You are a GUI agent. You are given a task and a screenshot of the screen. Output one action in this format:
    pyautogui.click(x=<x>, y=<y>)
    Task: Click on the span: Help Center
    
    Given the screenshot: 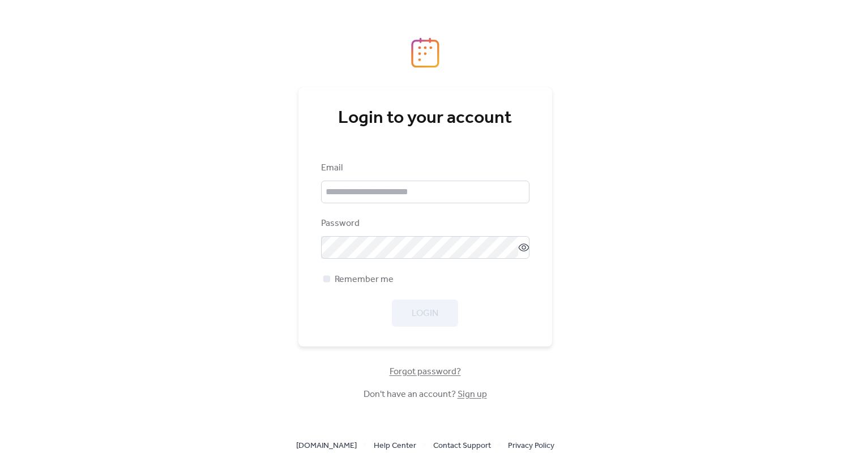 What is the action you would take?
    pyautogui.click(x=395, y=446)
    